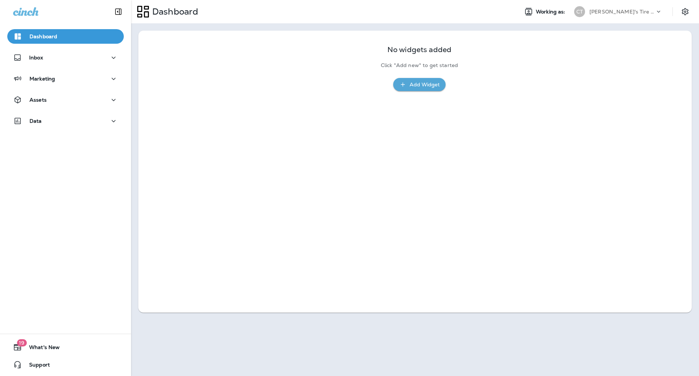  I want to click on p: Data, so click(36, 121).